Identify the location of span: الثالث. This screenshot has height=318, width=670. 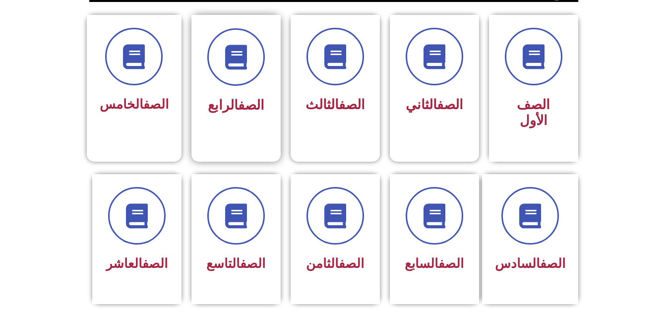
(335, 105).